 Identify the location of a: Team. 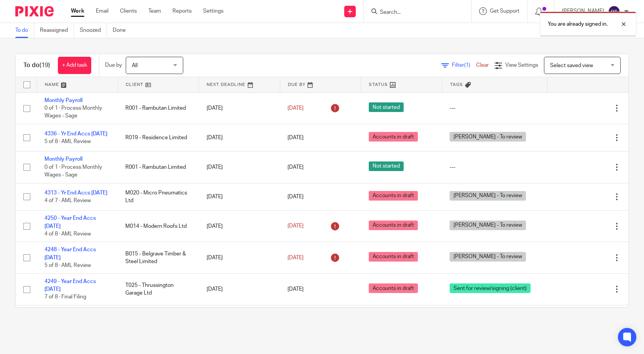
(154, 11).